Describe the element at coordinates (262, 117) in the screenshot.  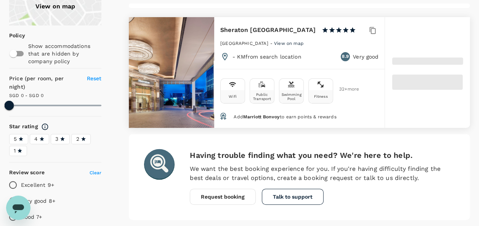
I see `span: Marriott Bonvoy` at that location.